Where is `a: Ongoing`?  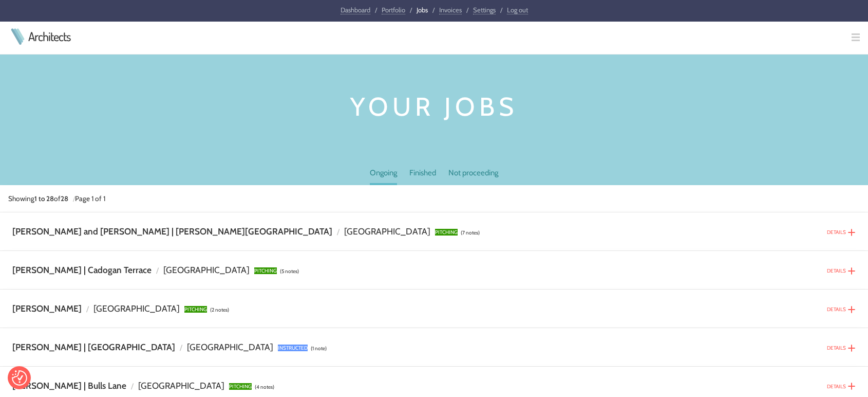 a: Ongoing is located at coordinates (384, 175).